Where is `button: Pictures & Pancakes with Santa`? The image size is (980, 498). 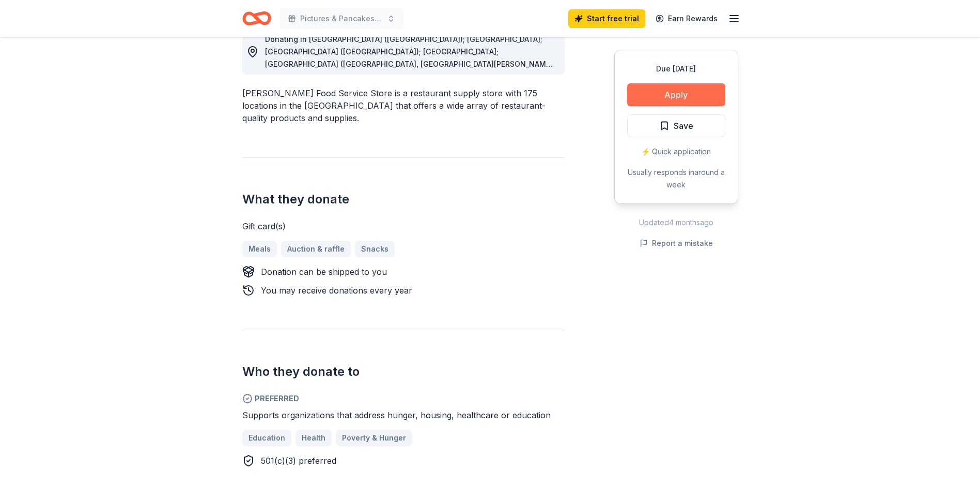 button: Pictures & Pancakes with Santa is located at coordinates (341, 19).